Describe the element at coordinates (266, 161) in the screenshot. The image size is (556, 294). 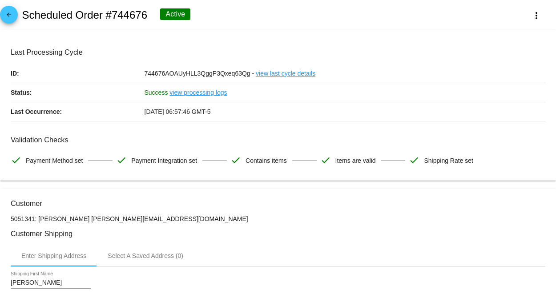
I see `span: Contains items` at that location.